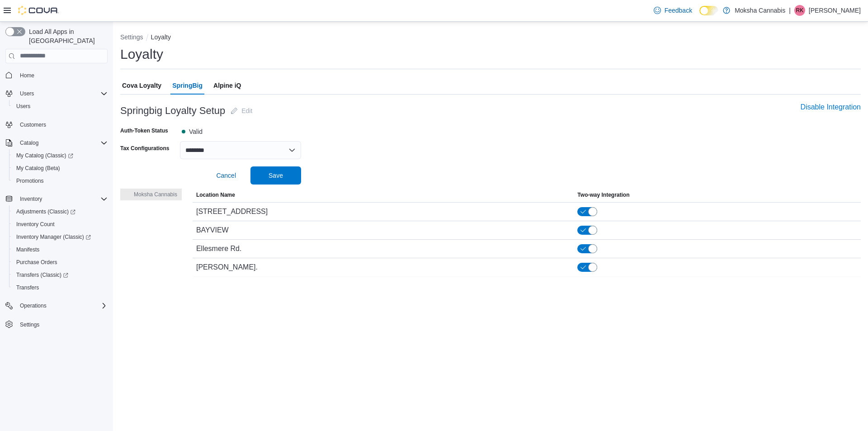 This screenshot has width=868, height=431. Describe the element at coordinates (60, 224) in the screenshot. I see `button: Inventory Count` at that location.